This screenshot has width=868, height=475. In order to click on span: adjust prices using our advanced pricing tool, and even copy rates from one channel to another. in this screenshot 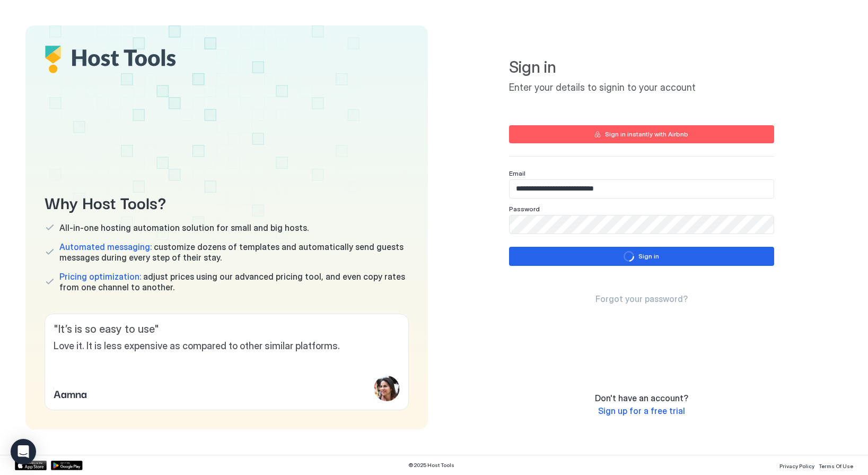, I will do `click(234, 282)`.